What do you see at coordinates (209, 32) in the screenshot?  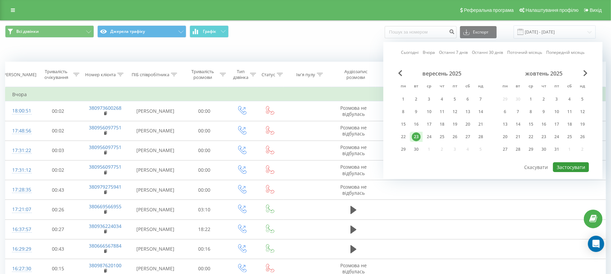 I see `span: Графік` at bounding box center [209, 32].